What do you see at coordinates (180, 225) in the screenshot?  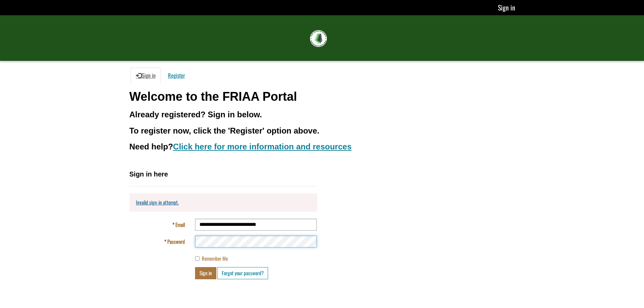 I see `span: Email` at bounding box center [180, 225].